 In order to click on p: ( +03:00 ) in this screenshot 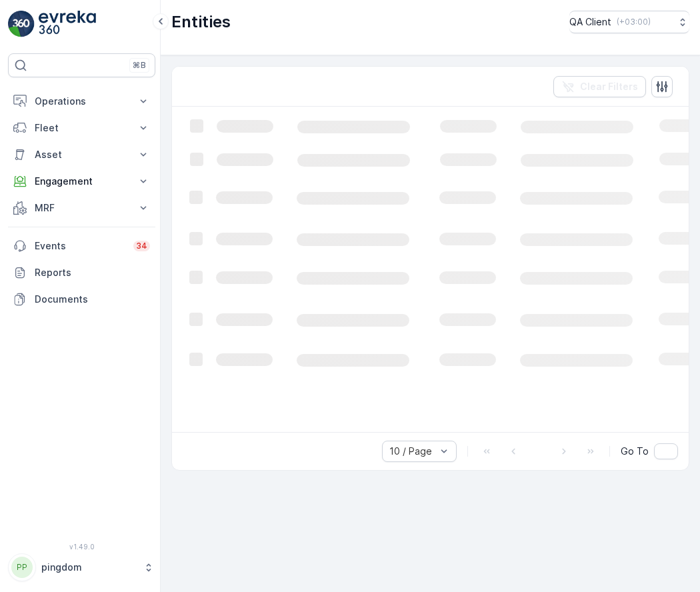, I will do `click(633, 22)`.